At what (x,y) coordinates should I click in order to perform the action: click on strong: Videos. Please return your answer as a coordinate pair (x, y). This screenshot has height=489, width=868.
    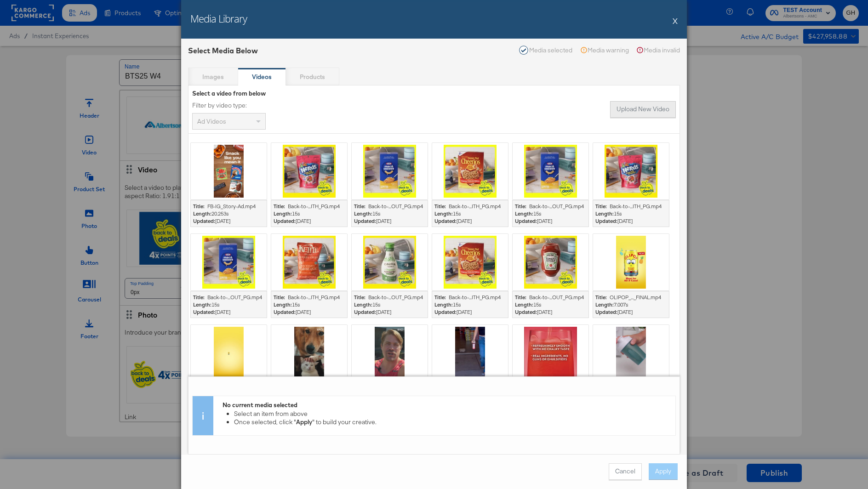
    Looking at the image, I should click on (262, 77).